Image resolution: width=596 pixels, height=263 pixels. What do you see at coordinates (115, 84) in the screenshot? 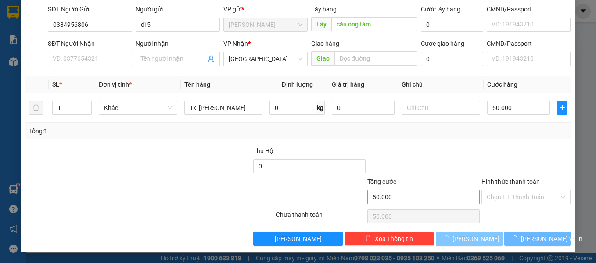
I see `span: Đơn vị tính` at bounding box center [115, 84].